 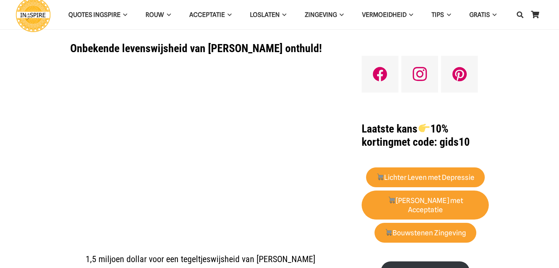 What do you see at coordinates (158, 15) in the screenshot?
I see `a: ROUWROUW Menu` at bounding box center [158, 15].